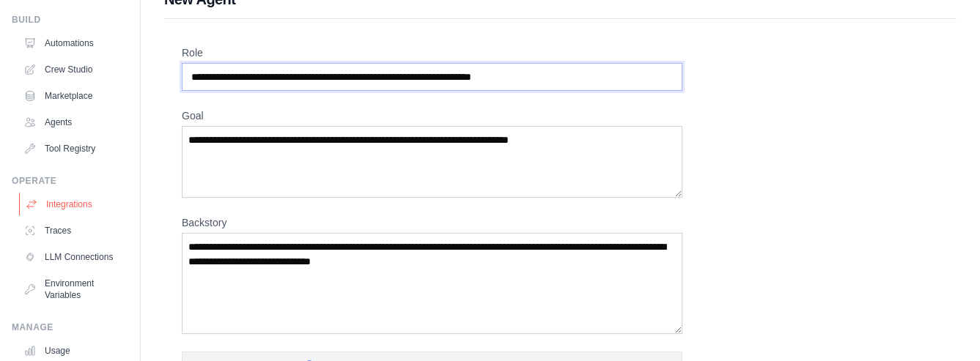 The width and height of the screenshot is (980, 361). What do you see at coordinates (73, 149) in the screenshot?
I see `a: Tool Registry` at bounding box center [73, 149].